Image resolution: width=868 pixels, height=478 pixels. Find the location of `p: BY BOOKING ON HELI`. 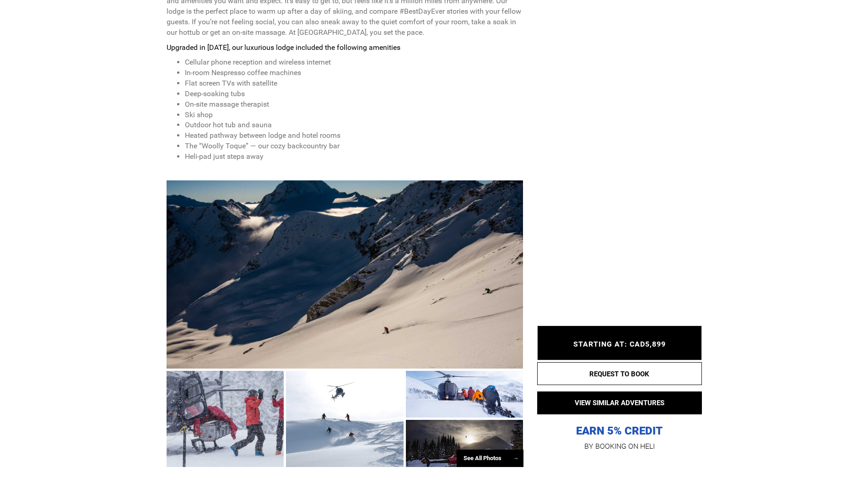

p: BY BOOKING ON HELI is located at coordinates (620, 446).